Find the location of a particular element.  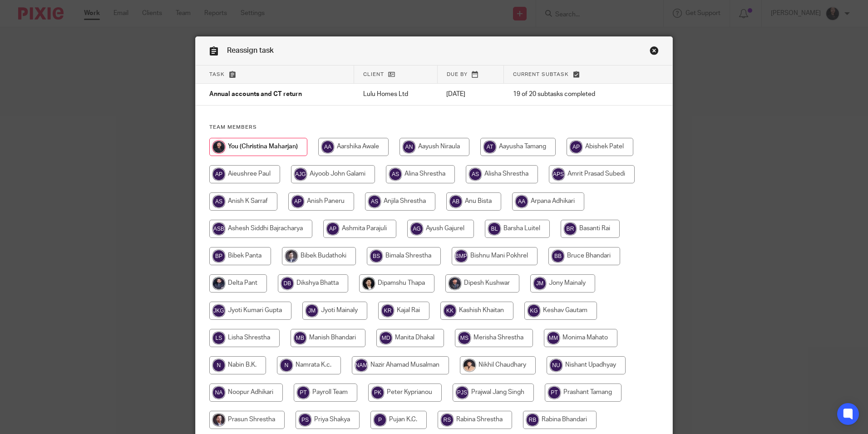

span: Client is located at coordinates (374, 75).